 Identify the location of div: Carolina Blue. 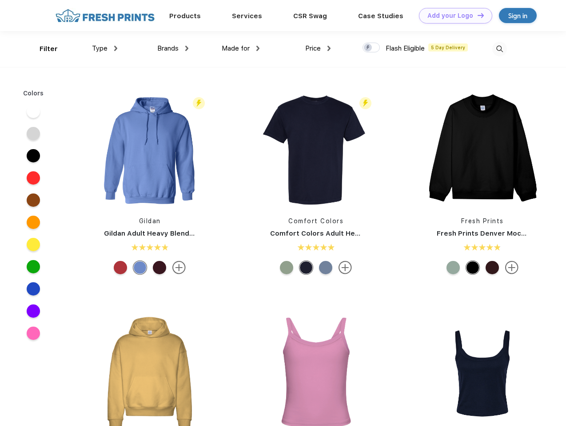
(140, 268).